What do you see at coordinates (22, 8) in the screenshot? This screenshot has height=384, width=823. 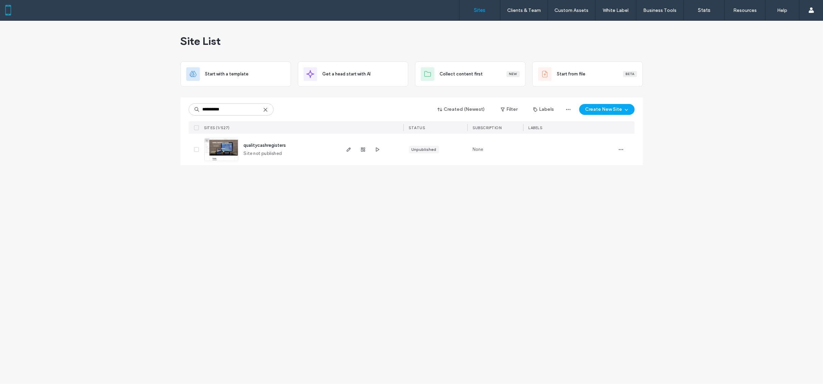 I see `span: Help` at bounding box center [22, 8].